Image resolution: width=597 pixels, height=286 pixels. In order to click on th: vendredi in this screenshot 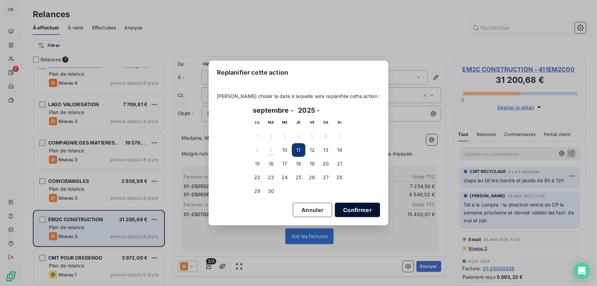, I will do `click(312, 122)`.